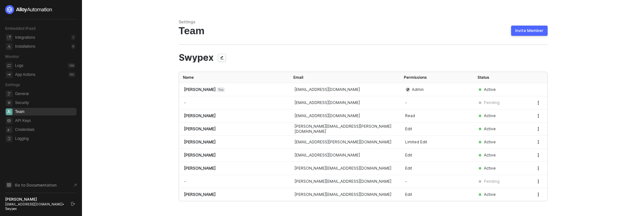  I want to click on span: Admin, so click(417, 90).